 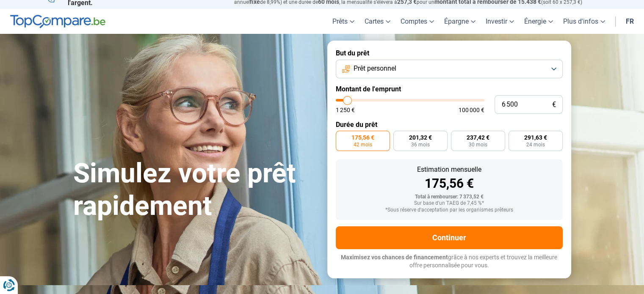 I want to click on p: grâce à nos experts et trouvez la meilleure offre personnalisée pour vous., so click(x=449, y=261).